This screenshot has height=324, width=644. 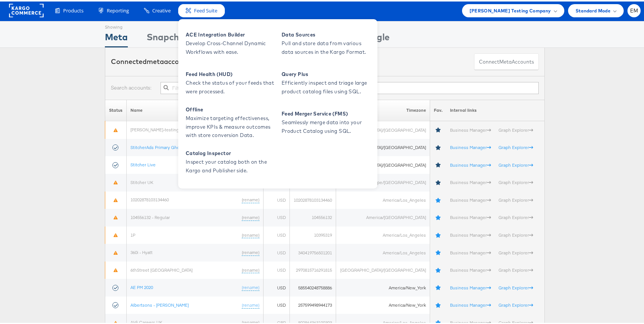 What do you see at coordinates (593, 9) in the screenshot?
I see `span: Standard Mode` at bounding box center [593, 9].